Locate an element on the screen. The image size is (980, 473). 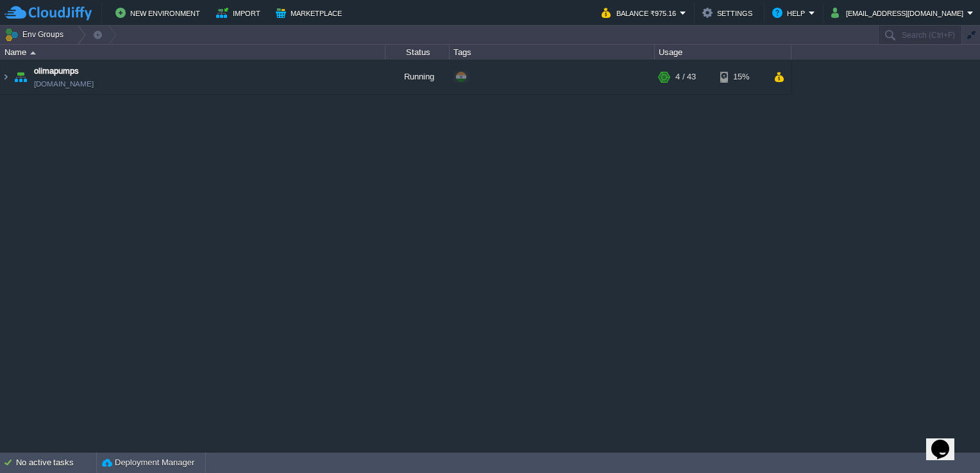
div: No active tasks is located at coordinates (56, 463).